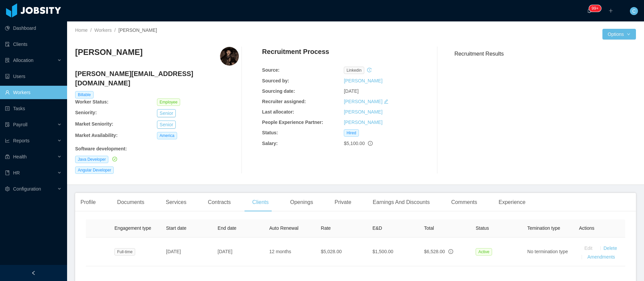 This screenshot has width=644, height=281. I want to click on div: Private, so click(343, 202).